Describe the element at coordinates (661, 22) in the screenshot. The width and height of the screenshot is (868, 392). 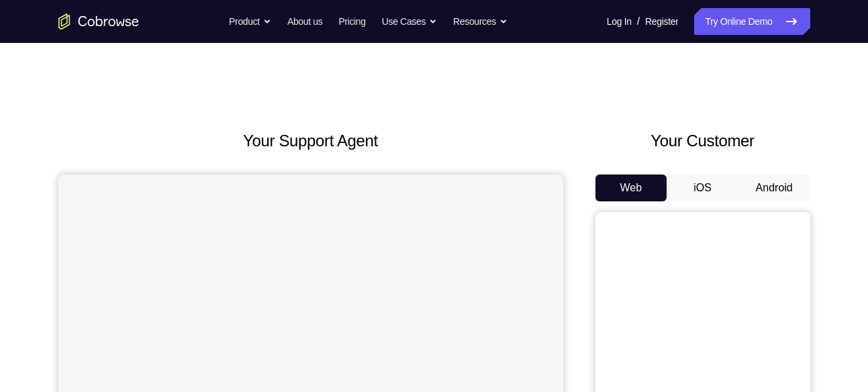
I see `a: Register` at that location.